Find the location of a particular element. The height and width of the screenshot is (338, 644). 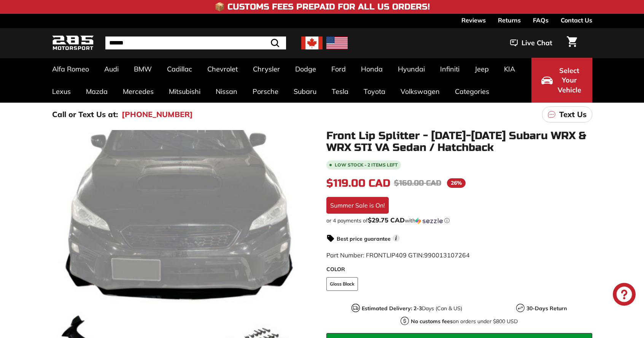

span: i is located at coordinates (396, 238).